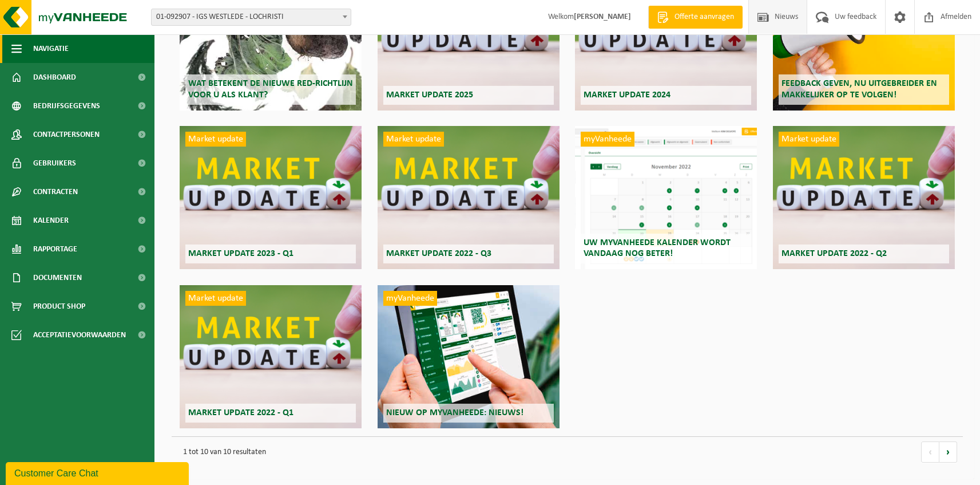 The width and height of the screenshot is (980, 485). I want to click on span: Contracten, so click(55, 192).